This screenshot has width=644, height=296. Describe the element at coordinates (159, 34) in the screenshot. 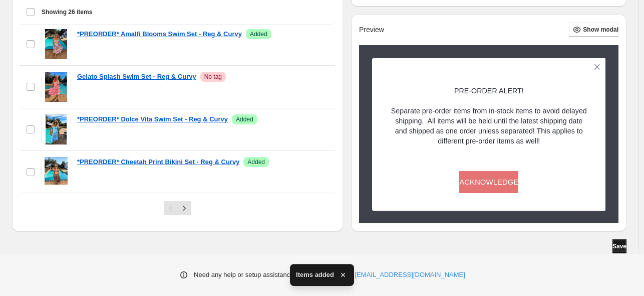

I see `p: *PREORDER* Amalfi Blooms Swim Set - Reg & Curvy` at that location.